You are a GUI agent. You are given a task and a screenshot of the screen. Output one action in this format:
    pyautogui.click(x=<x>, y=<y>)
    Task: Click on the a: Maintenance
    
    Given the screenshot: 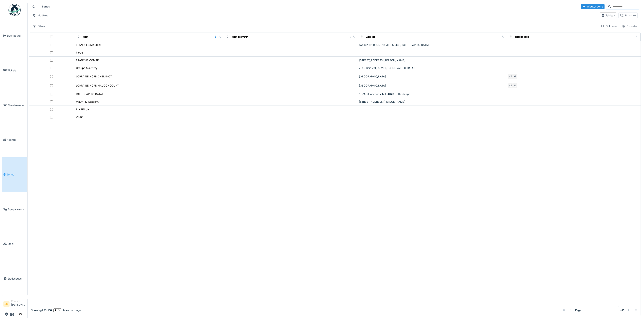 What is the action you would take?
    pyautogui.click(x=15, y=105)
    